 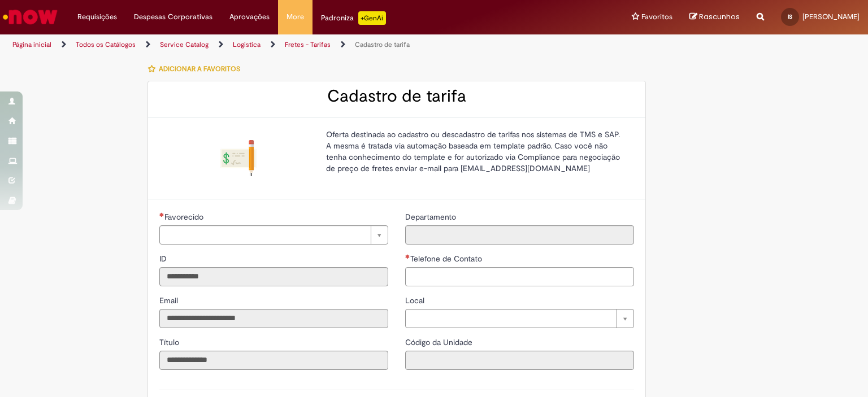 What do you see at coordinates (719, 17) in the screenshot?
I see `span: Rascunhos` at bounding box center [719, 17].